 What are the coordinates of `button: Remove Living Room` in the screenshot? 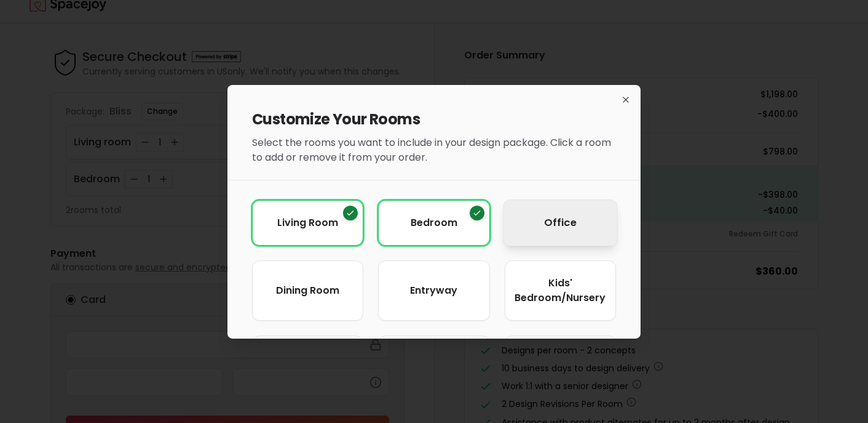 It's located at (308, 222).